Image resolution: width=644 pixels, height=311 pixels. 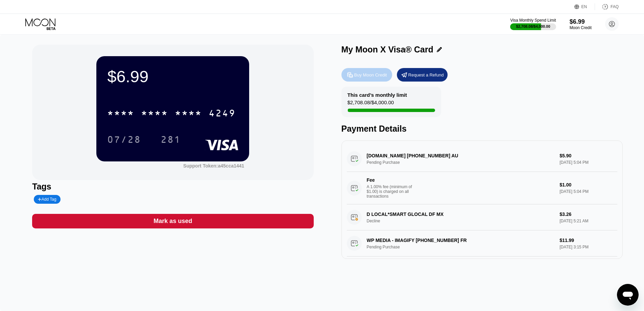 What do you see at coordinates (387, 49) in the screenshot?
I see `div: My Moon X Visa® Card` at bounding box center [387, 49].